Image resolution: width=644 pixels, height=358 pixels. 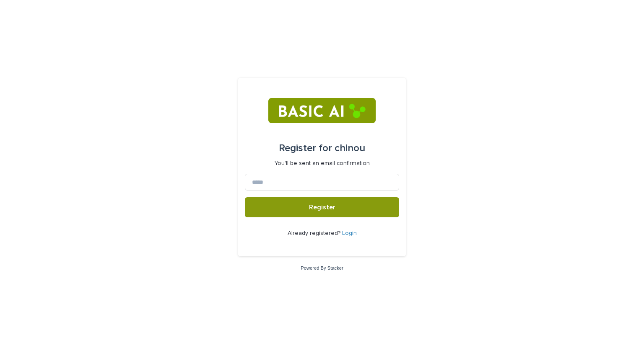 I want to click on img: RtIB8pj2QQiOZo6waziI, so click(x=321, y=111).